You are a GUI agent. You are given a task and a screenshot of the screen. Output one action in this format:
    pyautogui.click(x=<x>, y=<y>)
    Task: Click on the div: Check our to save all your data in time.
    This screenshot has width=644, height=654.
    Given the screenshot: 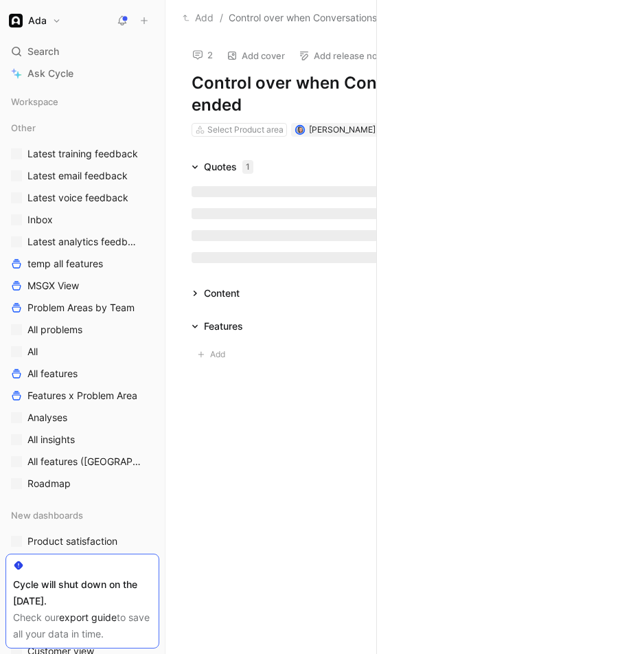 What is the action you would take?
    pyautogui.click(x=82, y=626)
    